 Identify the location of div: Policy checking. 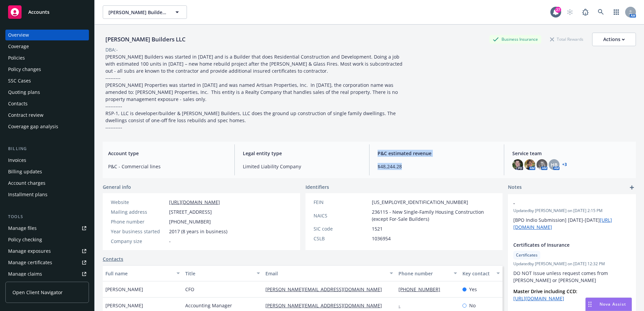
(25, 239).